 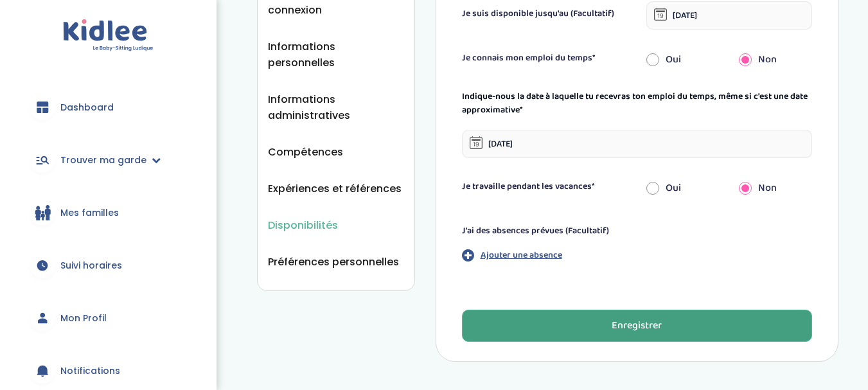 What do you see at coordinates (108, 213) in the screenshot?
I see `a: Mes familles` at bounding box center [108, 213].